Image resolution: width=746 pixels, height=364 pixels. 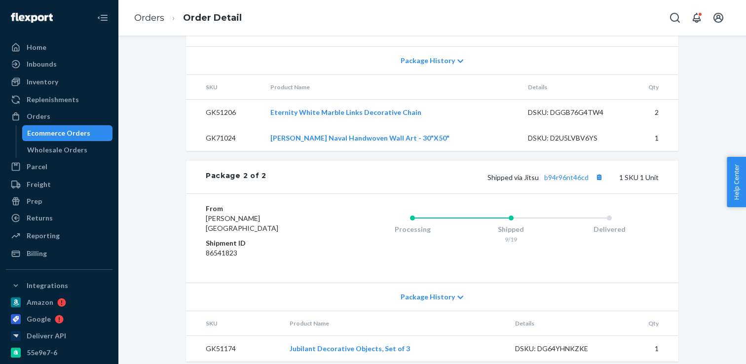 I want to click on a: b94r96nt46cd, so click(x=566, y=177).